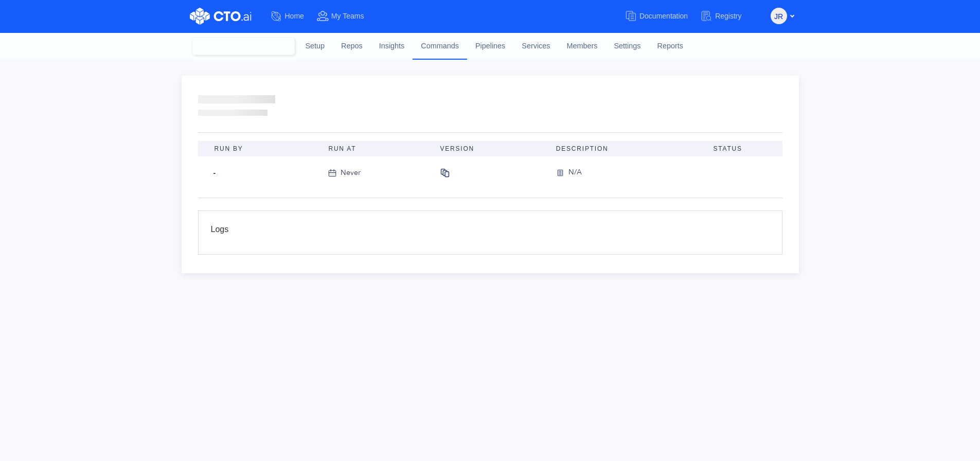  What do you see at coordinates (627, 46) in the screenshot?
I see `a: Settings` at bounding box center [627, 46].